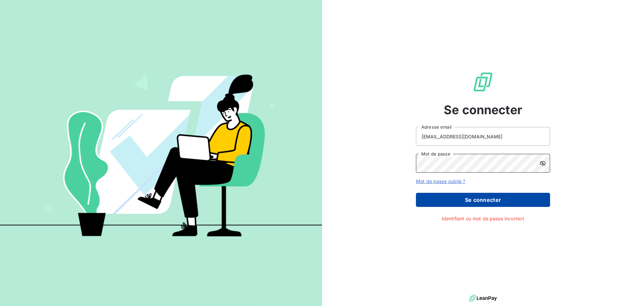 The width and height of the screenshot is (644, 306). Describe the element at coordinates (440, 181) in the screenshot. I see `a: Mot de passe oublié ?` at that location.